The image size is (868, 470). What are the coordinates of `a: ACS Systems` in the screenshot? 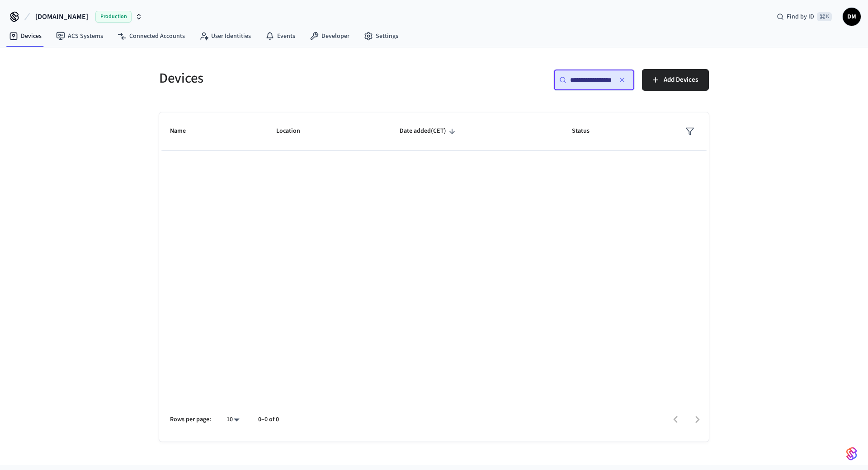 It's located at (80, 36).